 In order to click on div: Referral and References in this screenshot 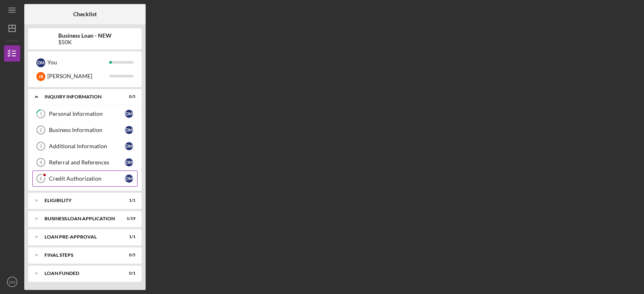, I will do `click(87, 163)`.